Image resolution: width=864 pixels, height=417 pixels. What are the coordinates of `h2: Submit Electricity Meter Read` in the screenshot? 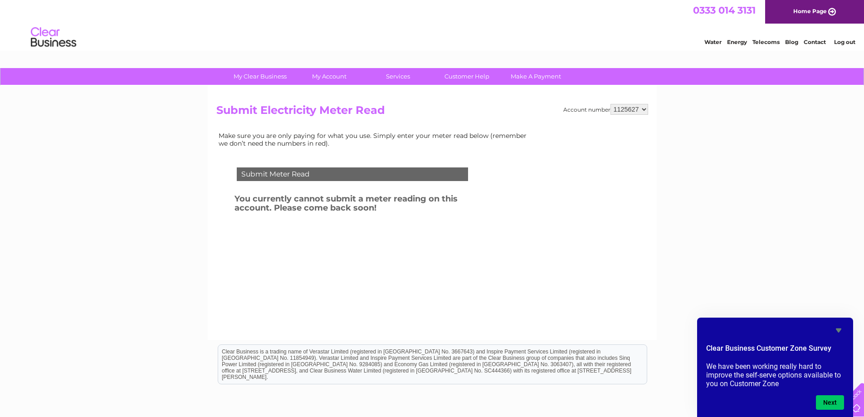 It's located at (432, 112).